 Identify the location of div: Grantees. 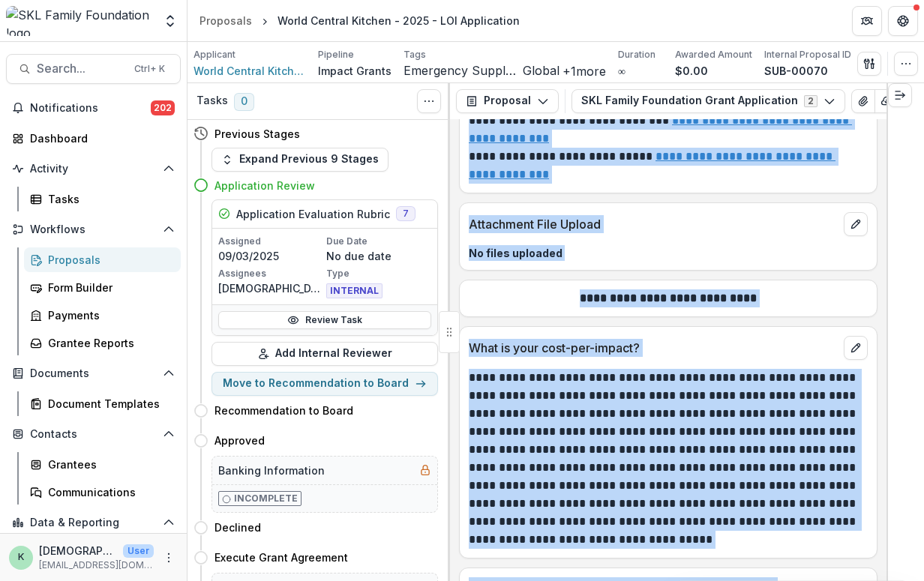
(108, 464).